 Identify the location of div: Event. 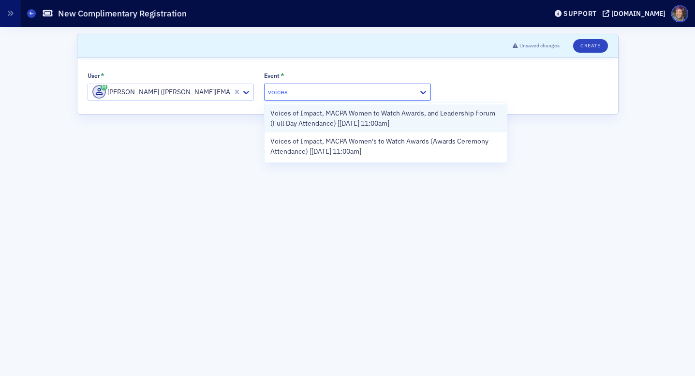
(272, 75).